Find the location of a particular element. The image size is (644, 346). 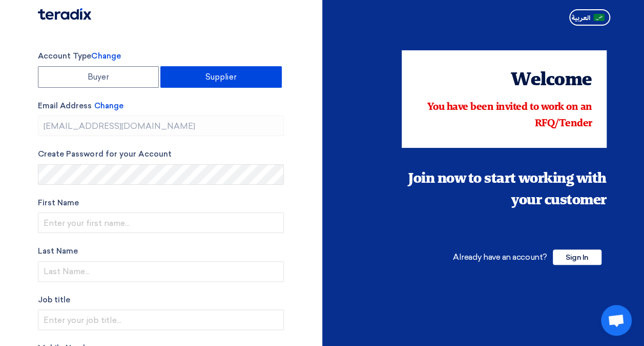

label: First Name is located at coordinates (161, 203).